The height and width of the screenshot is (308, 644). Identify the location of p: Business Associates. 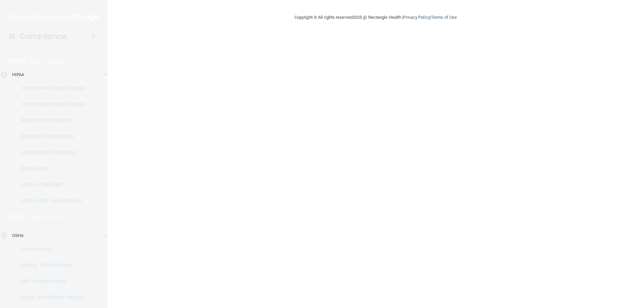
(50, 137).